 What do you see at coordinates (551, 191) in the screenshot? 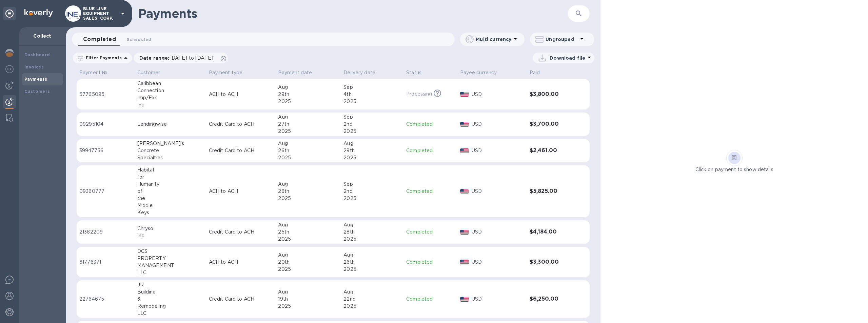
I see `h3: $5,825.00` at bounding box center [551, 191].